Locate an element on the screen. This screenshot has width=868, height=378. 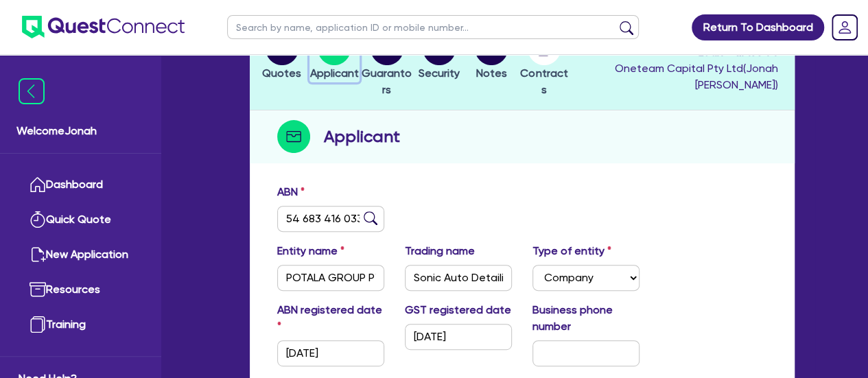
a: New Application is located at coordinates (80, 254).